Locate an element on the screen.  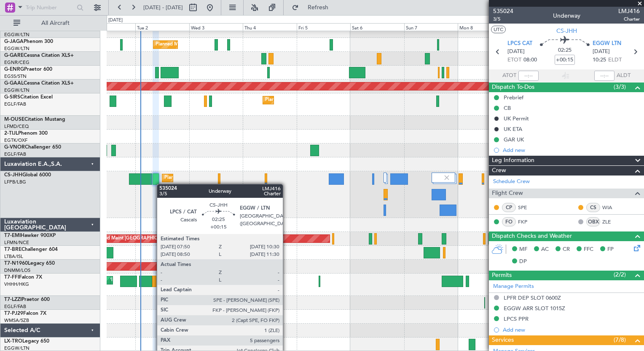
a: ZLE is located at coordinates (612, 222).